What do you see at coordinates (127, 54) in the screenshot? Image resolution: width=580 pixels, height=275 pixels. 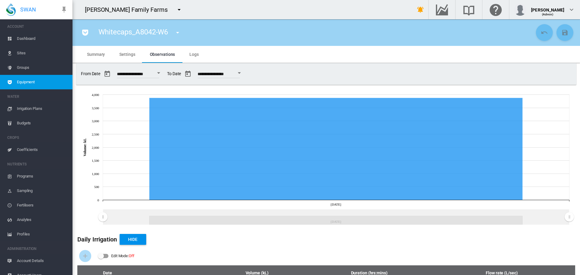 I see `span: Settings` at bounding box center [127, 54].